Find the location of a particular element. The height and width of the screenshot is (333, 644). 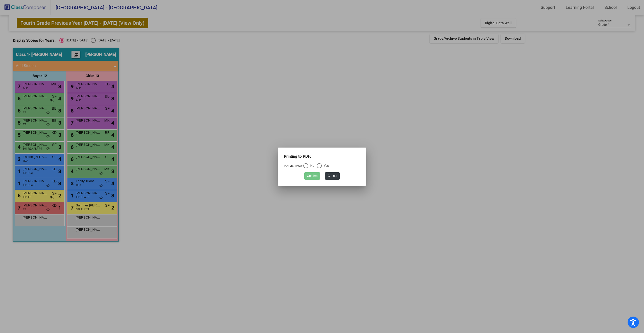

button: Confirm is located at coordinates (312, 175).